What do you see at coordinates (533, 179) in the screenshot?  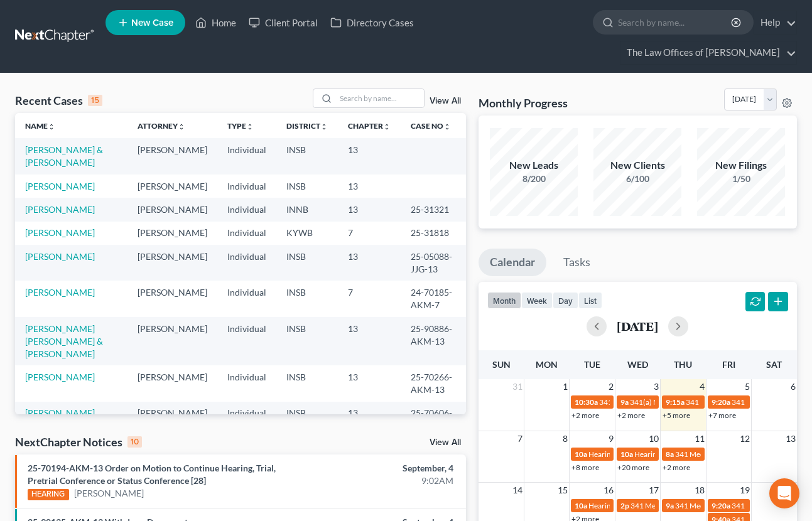 I see `div: 8/200` at bounding box center [533, 179].